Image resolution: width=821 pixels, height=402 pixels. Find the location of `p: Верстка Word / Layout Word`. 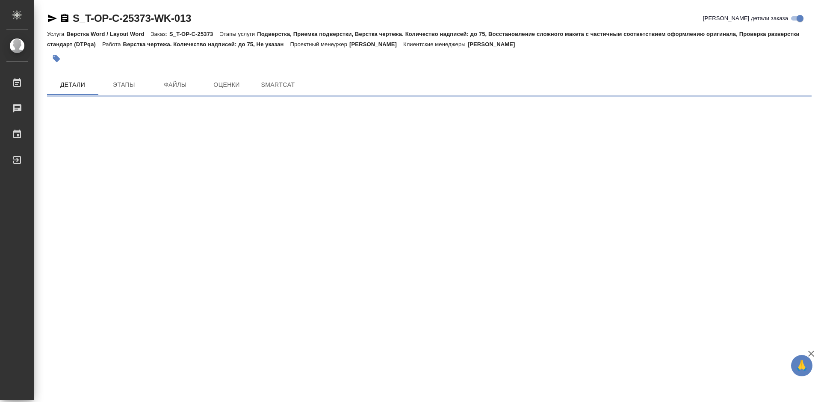

p: Верстка Word / Layout Word is located at coordinates (108, 34).